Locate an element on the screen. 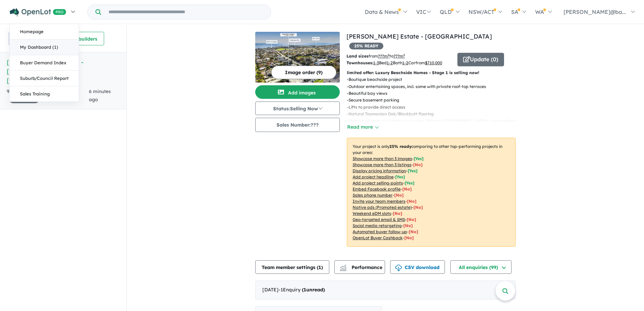 The height and width of the screenshot is (311, 644). b: Townhouses: is located at coordinates (360, 63).